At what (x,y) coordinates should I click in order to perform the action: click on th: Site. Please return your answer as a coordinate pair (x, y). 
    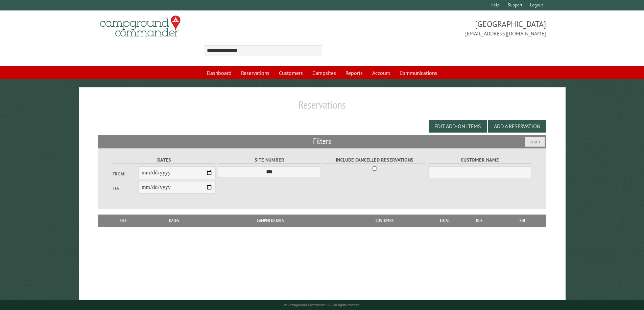
    Looking at the image, I should click on (123, 221).